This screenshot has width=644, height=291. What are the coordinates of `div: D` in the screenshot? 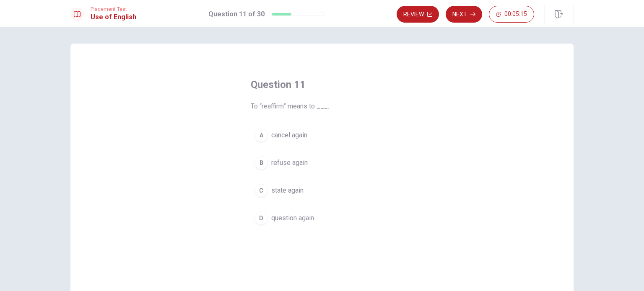 It's located at (261, 218).